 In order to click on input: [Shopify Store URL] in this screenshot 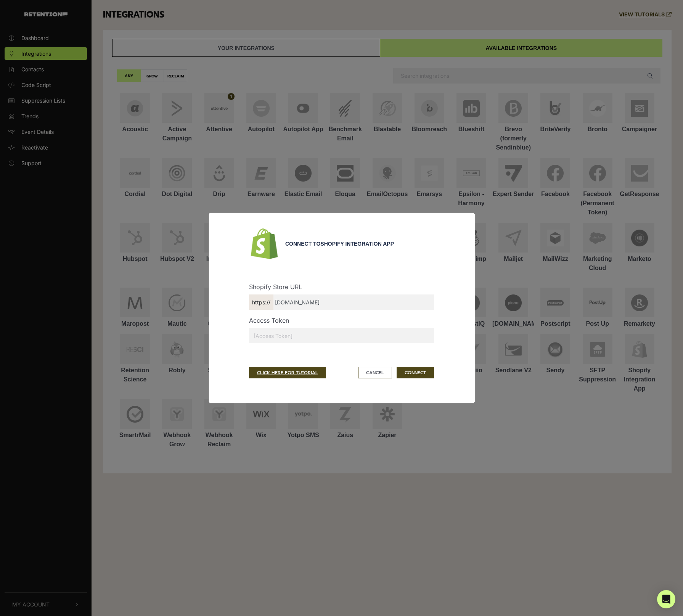, I will do `click(342, 302)`.